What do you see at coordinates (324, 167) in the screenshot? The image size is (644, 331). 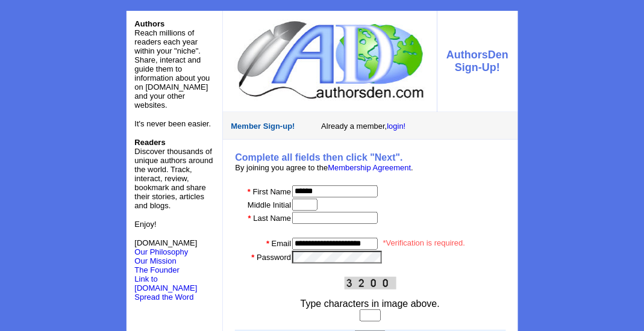 I see `font: By joining you agree to the .` at bounding box center [324, 167].